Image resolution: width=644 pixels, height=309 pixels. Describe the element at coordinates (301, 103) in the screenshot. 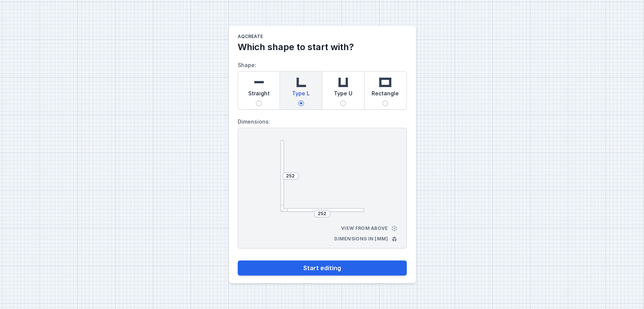

I see `input: Type L` at that location.